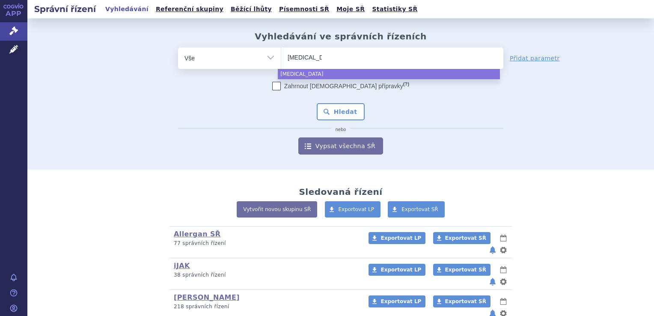 This screenshot has height=316, width=654. Describe the element at coordinates (341, 130) in the screenshot. I see `i: nebo` at that location.